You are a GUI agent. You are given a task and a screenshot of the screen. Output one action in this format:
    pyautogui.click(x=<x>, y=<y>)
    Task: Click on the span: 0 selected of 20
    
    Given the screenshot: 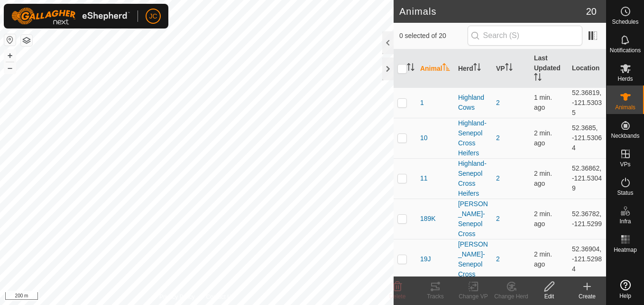 What is the action you would take?
    pyautogui.click(x=433, y=36)
    